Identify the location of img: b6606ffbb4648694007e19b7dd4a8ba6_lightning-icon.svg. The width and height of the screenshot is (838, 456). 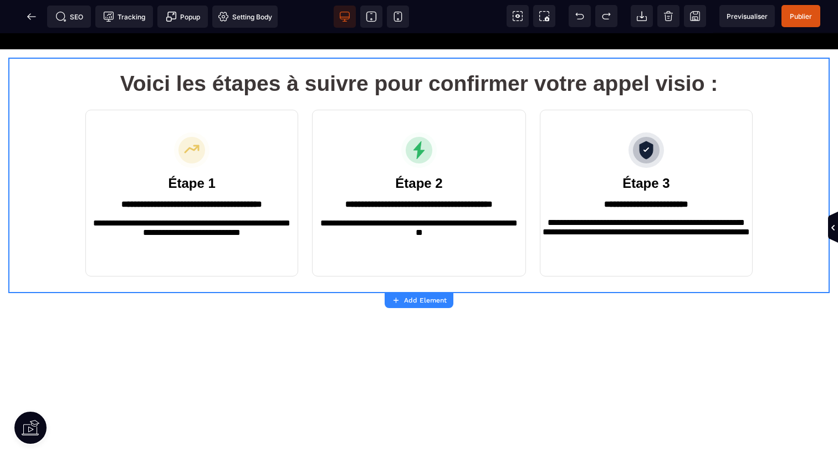
(419, 117).